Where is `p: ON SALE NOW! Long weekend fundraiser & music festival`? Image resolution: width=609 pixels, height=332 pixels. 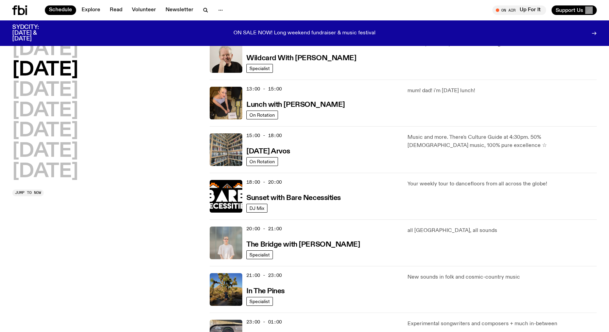 p: ON SALE NOW! Long weekend fundraiser & music festival is located at coordinates (305, 33).